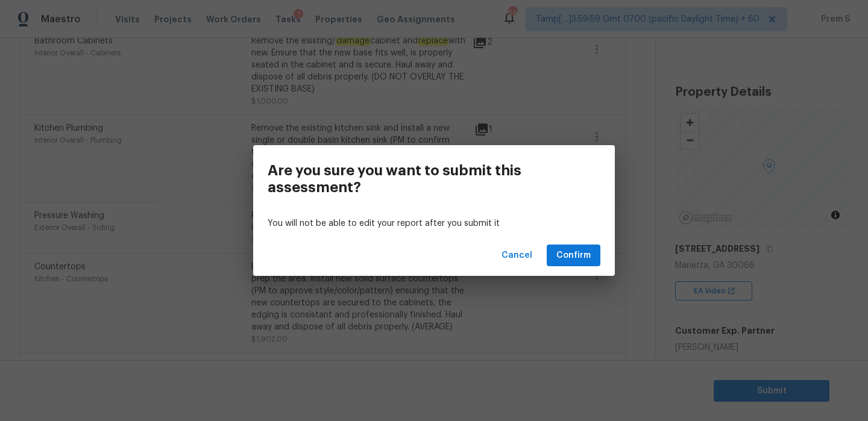  What do you see at coordinates (573, 255) in the screenshot?
I see `button: Confirm` at bounding box center [573, 255].